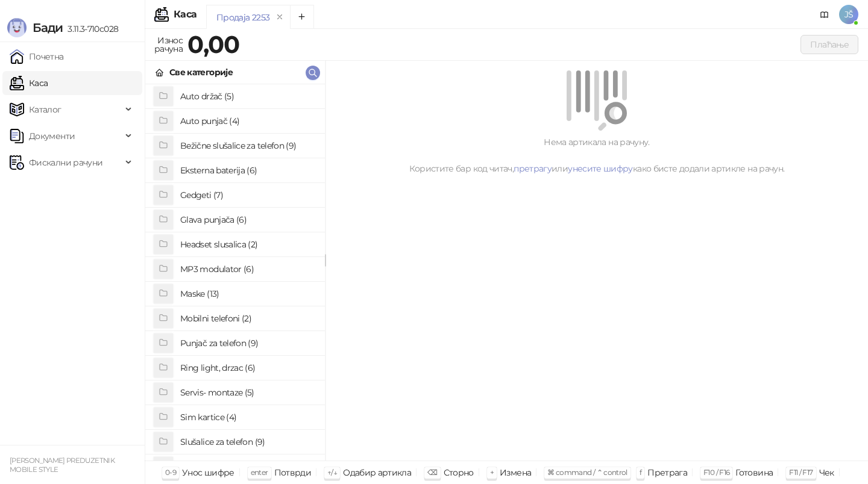  I want to click on h4: Auto punjač (4), so click(248, 121).